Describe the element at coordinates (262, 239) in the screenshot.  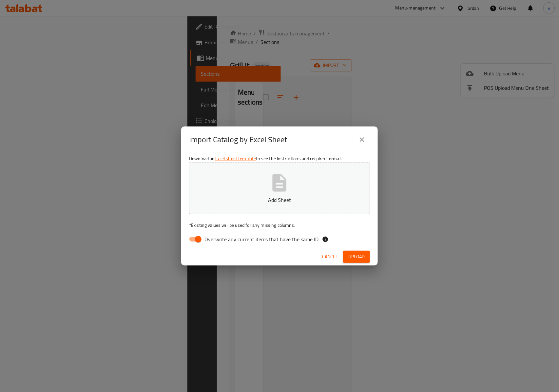
I see `span: Overwrite any current items that have the same ID.` at that location.